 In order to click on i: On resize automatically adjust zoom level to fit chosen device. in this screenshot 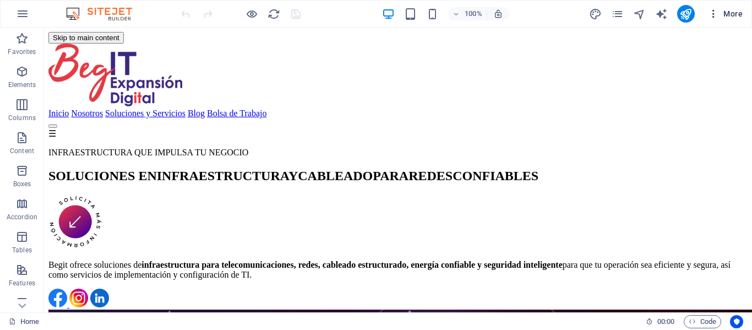, I will do `click(498, 14)`.